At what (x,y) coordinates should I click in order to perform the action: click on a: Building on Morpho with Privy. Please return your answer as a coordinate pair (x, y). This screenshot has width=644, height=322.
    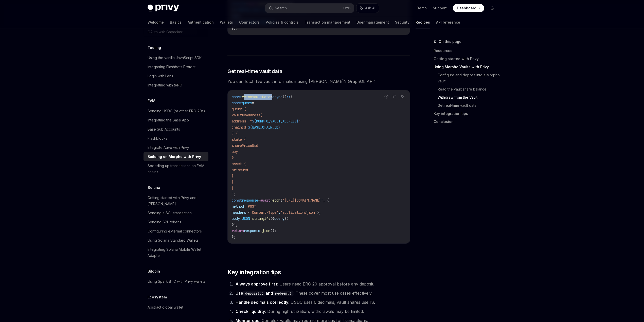
    Looking at the image, I should click on (176, 157).